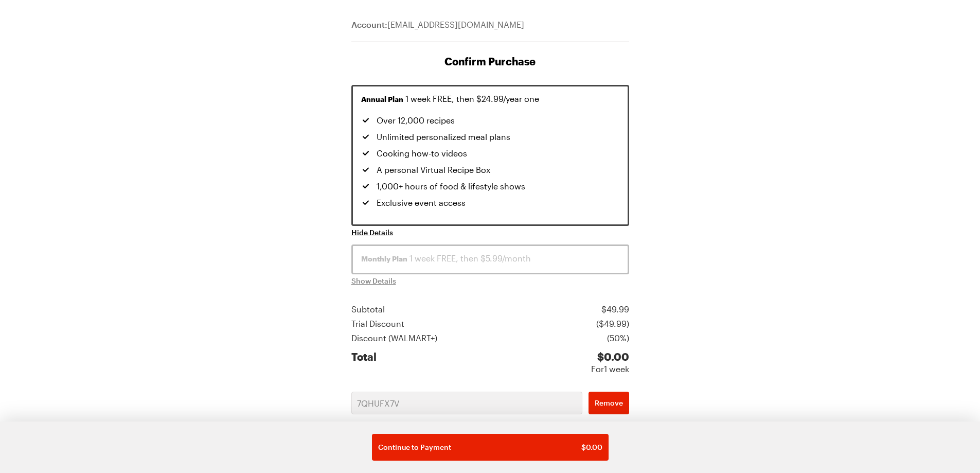 This screenshot has height=473, width=980. I want to click on button: Hide Details, so click(372, 233).